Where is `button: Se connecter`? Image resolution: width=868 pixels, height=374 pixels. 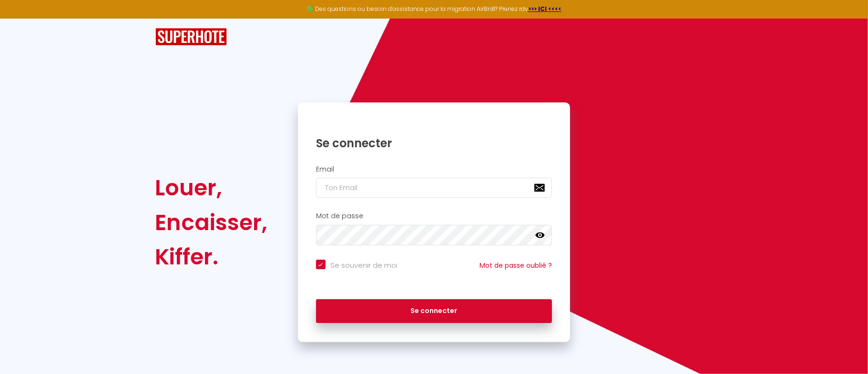
button: Se connecter is located at coordinates (434, 311).